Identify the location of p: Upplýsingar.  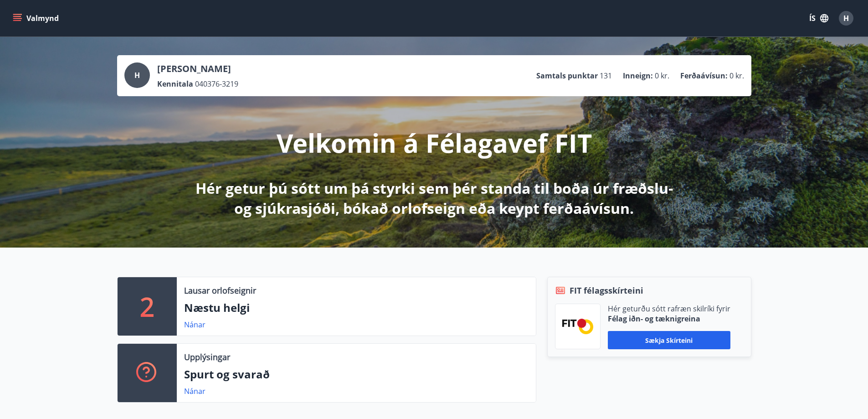
(207, 357).